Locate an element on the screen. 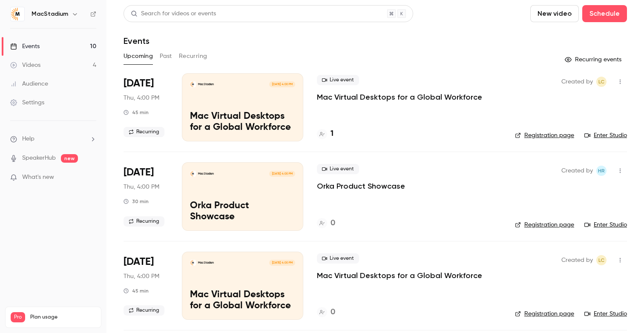  span: Help is located at coordinates (28, 138).